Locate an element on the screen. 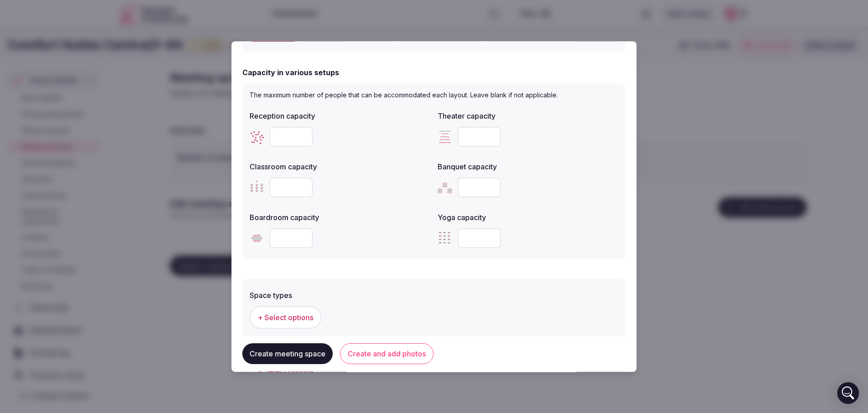 This screenshot has width=868, height=413. label: Classroom capacity is located at coordinates (340, 167).